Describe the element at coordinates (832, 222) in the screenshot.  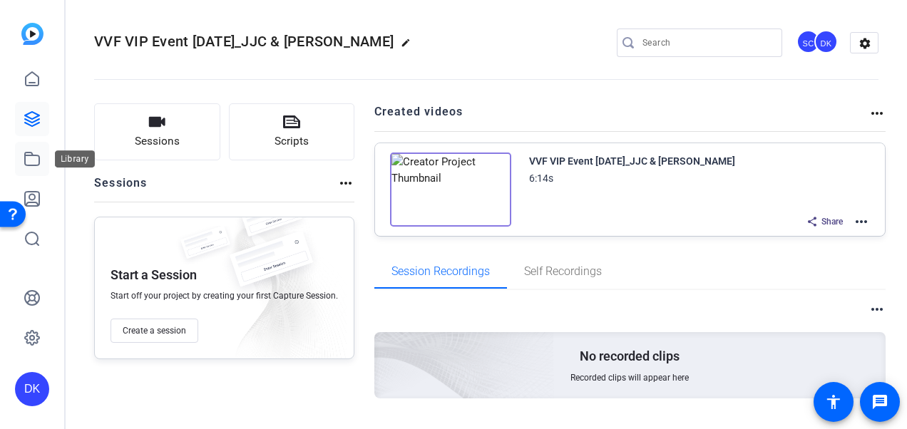
I see `span: Share` at that location.